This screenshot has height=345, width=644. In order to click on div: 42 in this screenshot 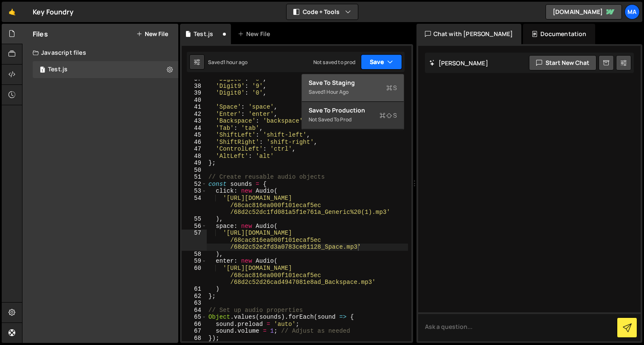, I will do `click(194, 115)`.